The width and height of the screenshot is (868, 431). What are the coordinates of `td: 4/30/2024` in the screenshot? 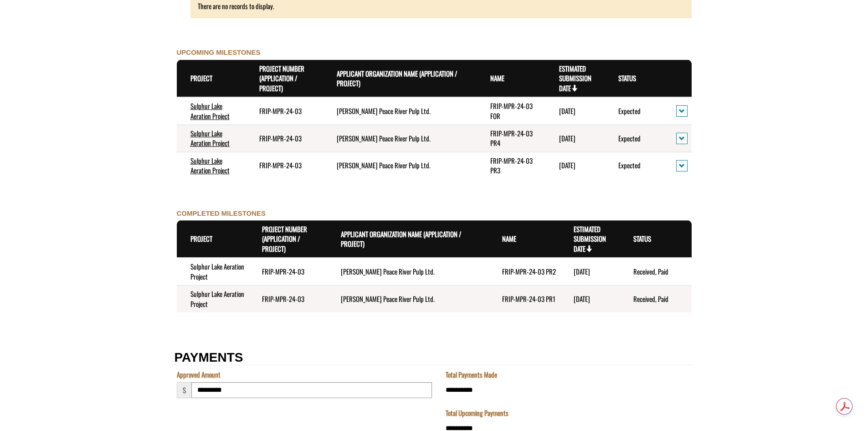 It's located at (590, 299).